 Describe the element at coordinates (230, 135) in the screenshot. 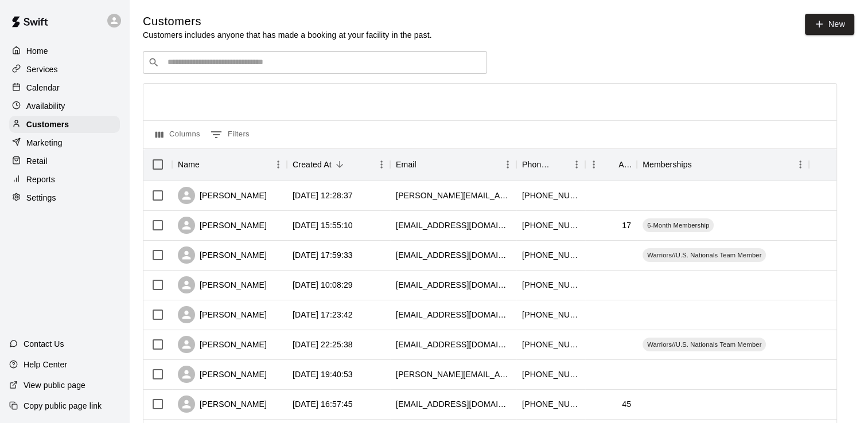

I see `button: Show filters` at that location.